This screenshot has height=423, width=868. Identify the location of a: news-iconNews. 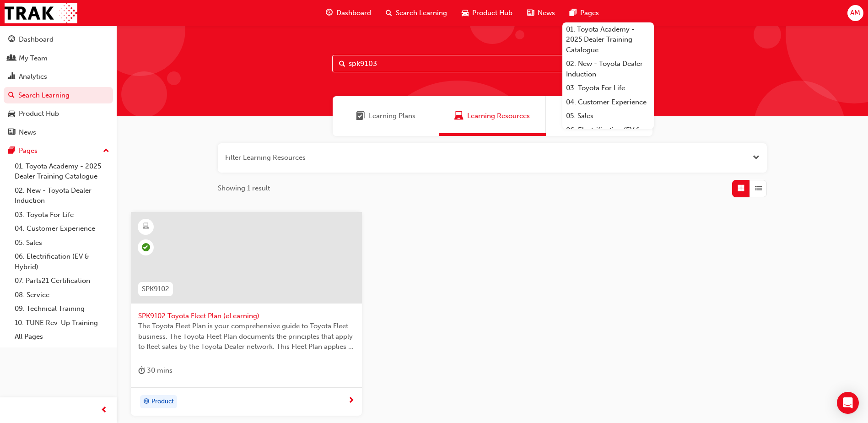
(541, 13).